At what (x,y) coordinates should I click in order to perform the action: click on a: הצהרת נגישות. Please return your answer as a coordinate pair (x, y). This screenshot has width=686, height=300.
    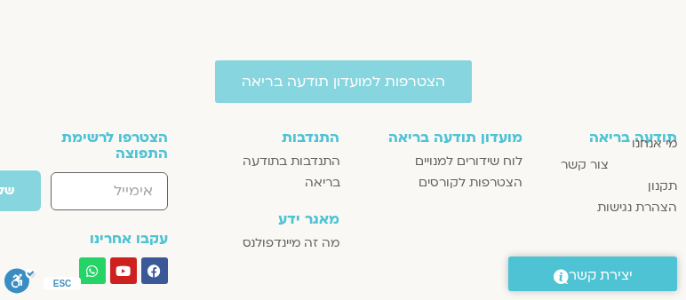
    Looking at the image, I should click on (608, 208).